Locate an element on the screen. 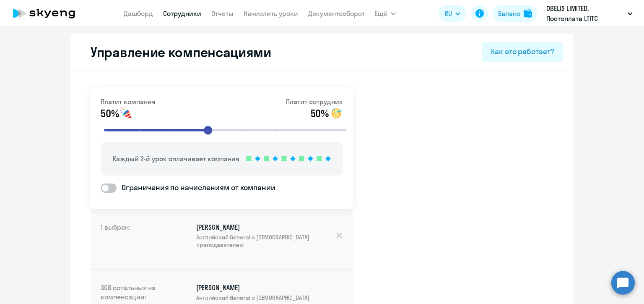 The height and width of the screenshot is (304, 644). a: Документооборот is located at coordinates (336, 14).